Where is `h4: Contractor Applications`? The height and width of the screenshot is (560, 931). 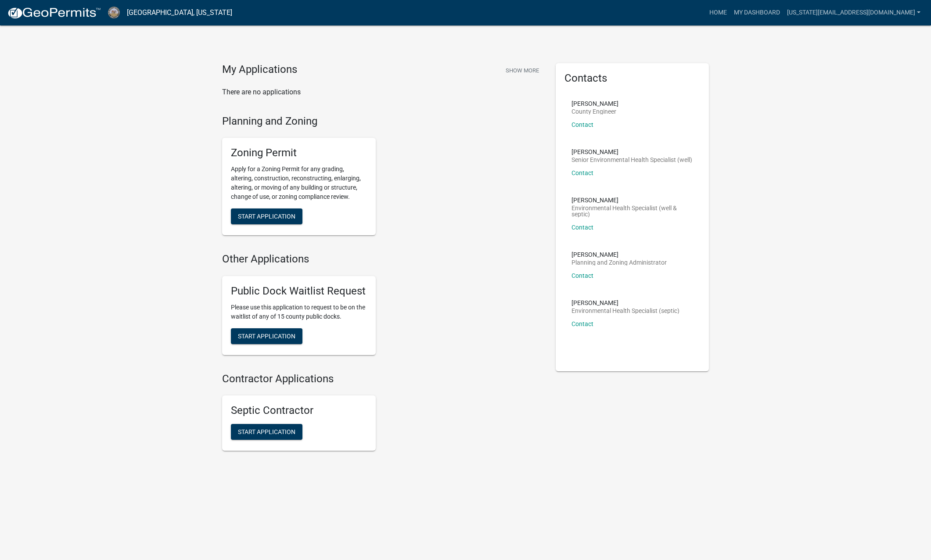
h4: Contractor Applications is located at coordinates (383, 378).